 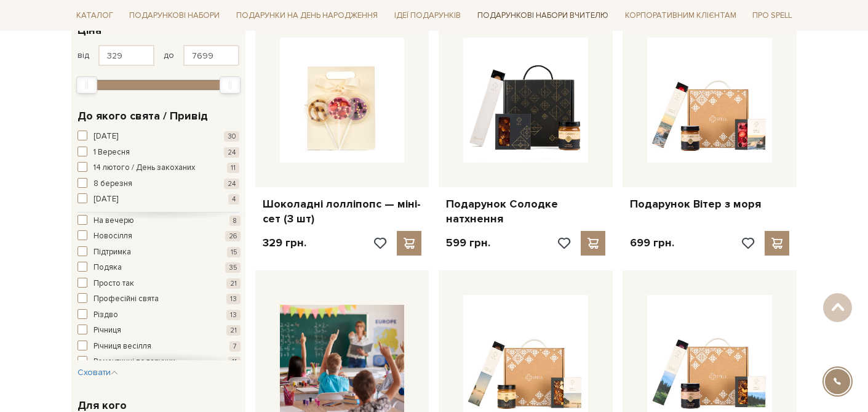 What do you see at coordinates (158, 268) in the screenshot?
I see `button: Подяка 35` at bounding box center [158, 268].